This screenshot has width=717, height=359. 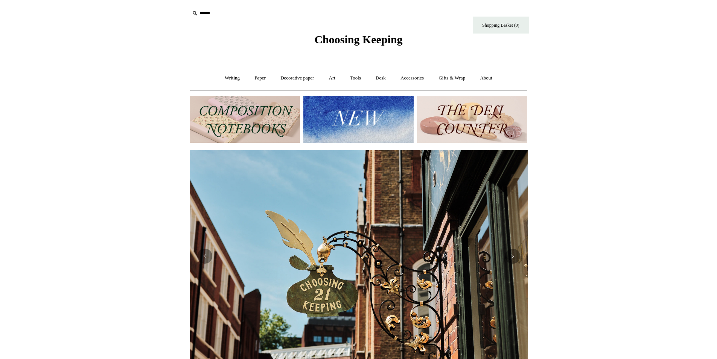 What do you see at coordinates (358, 42) in the screenshot?
I see `a: Choosing Keeping` at bounding box center [358, 42].